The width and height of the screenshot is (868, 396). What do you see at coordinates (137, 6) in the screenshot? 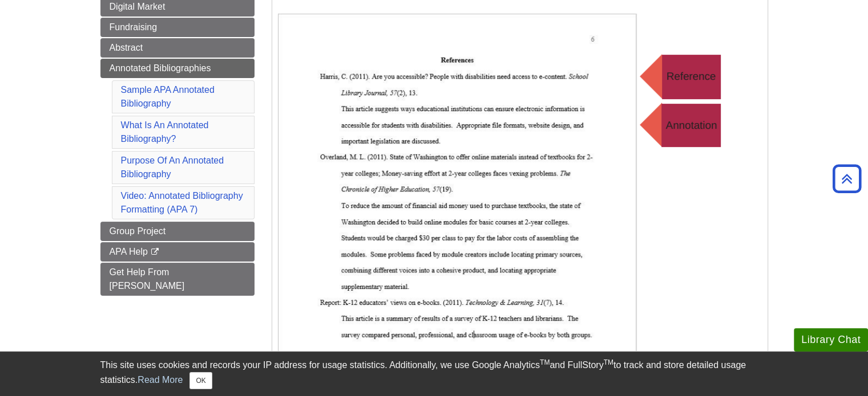
I see `span: Digital Market` at bounding box center [137, 6].